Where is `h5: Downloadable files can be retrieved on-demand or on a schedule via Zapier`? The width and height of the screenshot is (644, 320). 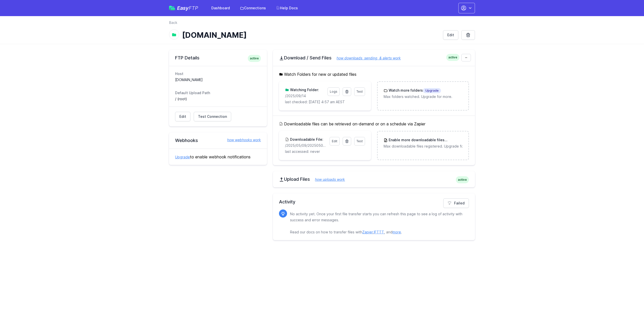 h5: Downloadable files can be retrieved on-demand or on a schedule via Zapier is located at coordinates (374, 124).